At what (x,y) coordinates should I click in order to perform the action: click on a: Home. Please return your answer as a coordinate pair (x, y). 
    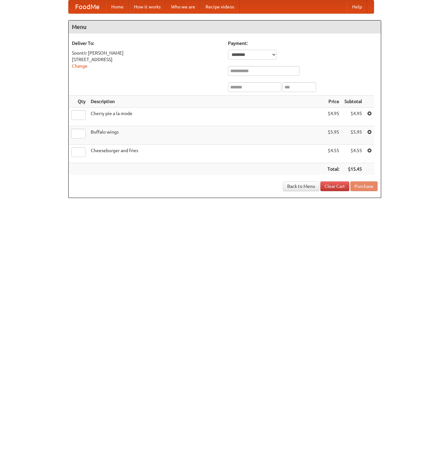
    Looking at the image, I should click on (117, 7).